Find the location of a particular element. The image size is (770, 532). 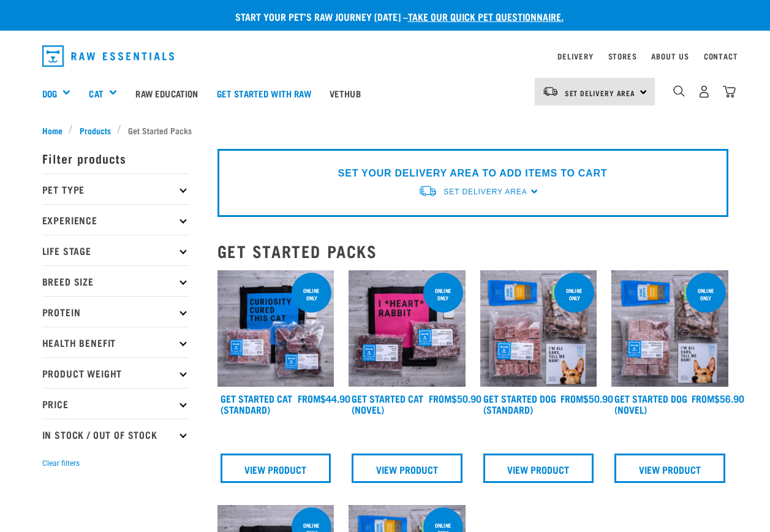

a: take our quick pet questionnaire. is located at coordinates (486, 16).